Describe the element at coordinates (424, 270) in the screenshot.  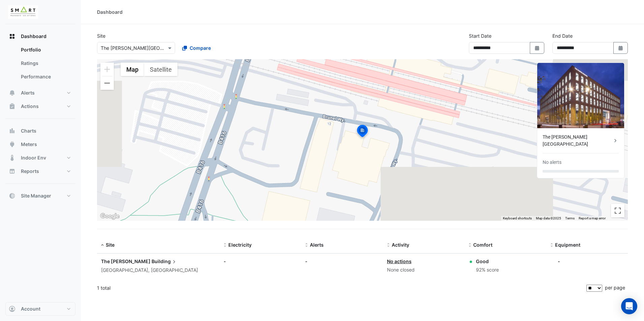
I see `div: None closed` at that location.